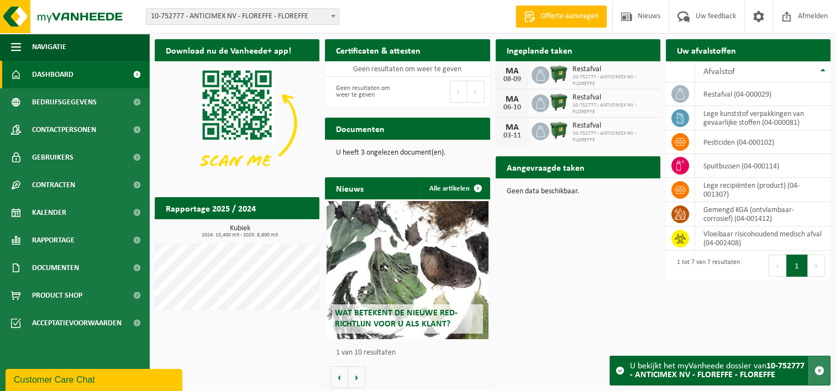 This screenshot has height=391, width=836. I want to click on span: Acceptatievoorwaarden, so click(77, 323).